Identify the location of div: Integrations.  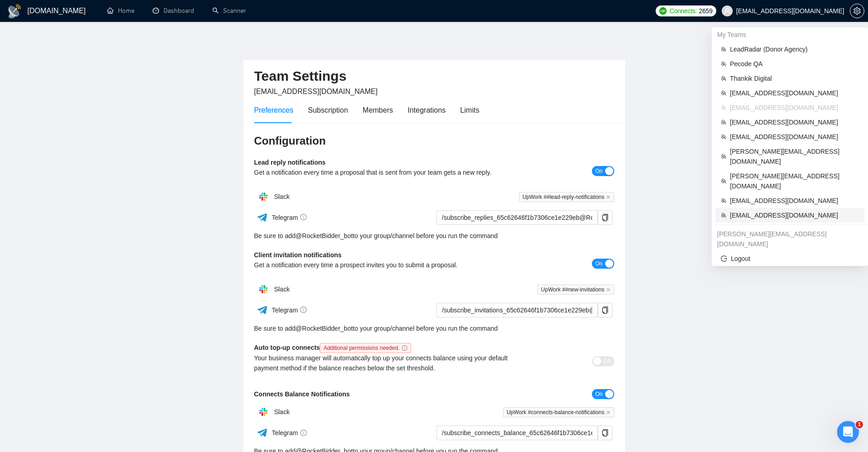
(427, 110).